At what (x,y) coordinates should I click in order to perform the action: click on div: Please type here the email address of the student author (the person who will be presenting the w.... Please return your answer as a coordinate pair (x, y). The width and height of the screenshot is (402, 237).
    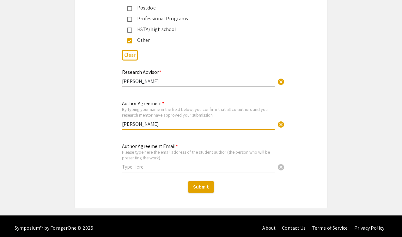
    Looking at the image, I should click on (198, 154).